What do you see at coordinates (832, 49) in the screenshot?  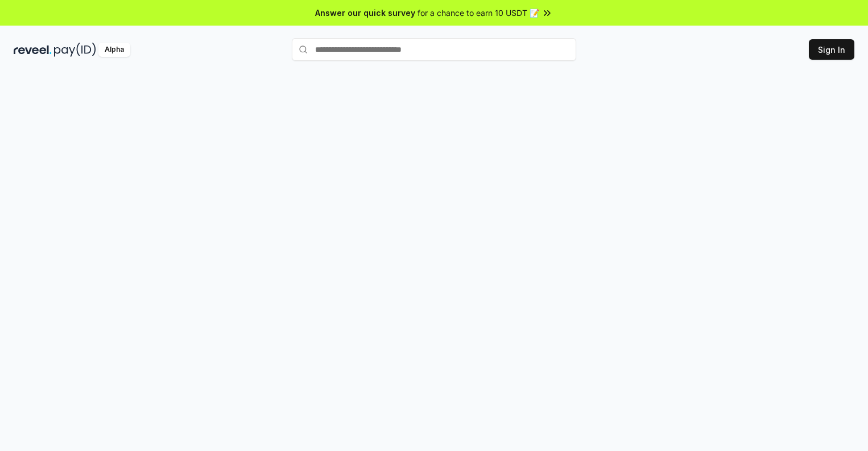 I see `button: Sign In` at bounding box center [832, 49].